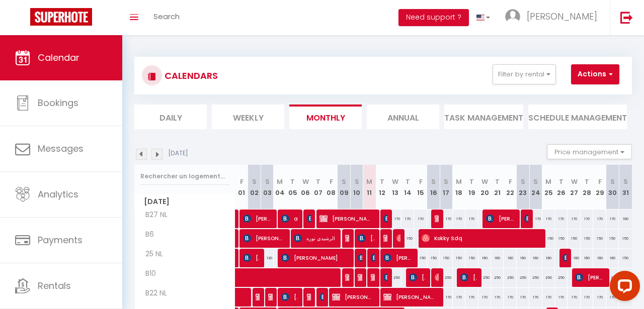 This screenshot has width=644, height=309. What do you see at coordinates (471, 187) in the screenshot?
I see `th: 19` at bounding box center [471, 187].